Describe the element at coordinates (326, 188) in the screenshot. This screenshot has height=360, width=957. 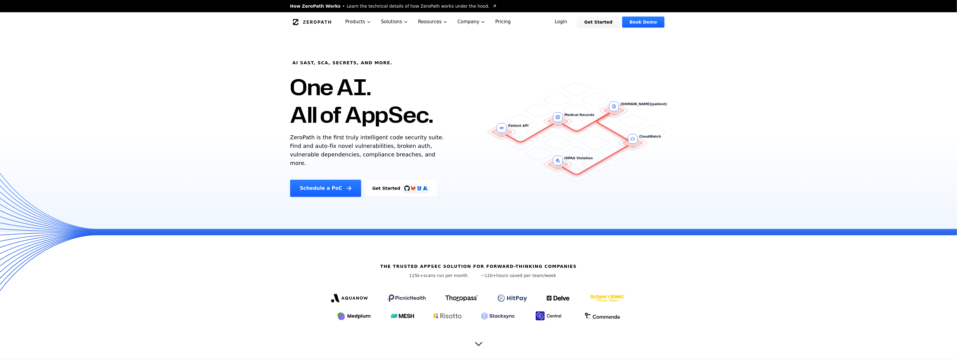
I see `a: Schedule a PoC` at that location.